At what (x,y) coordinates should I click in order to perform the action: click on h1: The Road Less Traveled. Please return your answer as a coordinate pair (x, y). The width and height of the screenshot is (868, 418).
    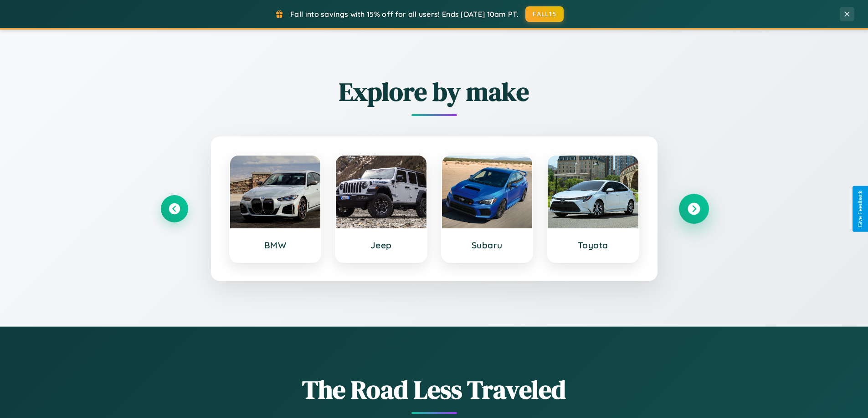
    Looking at the image, I should click on (434, 389).